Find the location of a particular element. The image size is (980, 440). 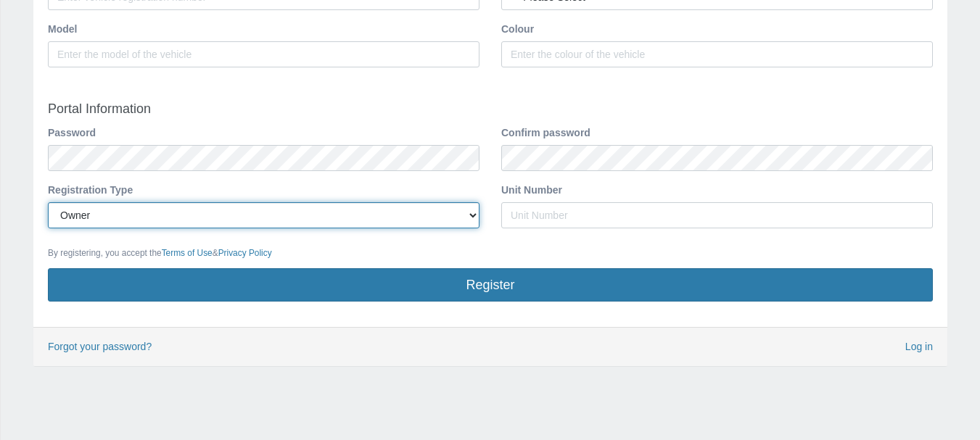

h4: Portal Information is located at coordinates (490, 110).